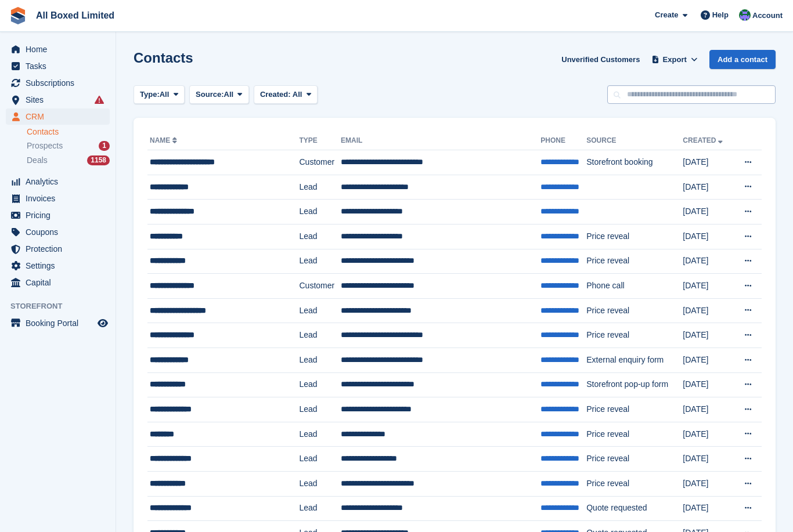  What do you see at coordinates (320, 162) in the screenshot?
I see `td: Customer` at bounding box center [320, 162].